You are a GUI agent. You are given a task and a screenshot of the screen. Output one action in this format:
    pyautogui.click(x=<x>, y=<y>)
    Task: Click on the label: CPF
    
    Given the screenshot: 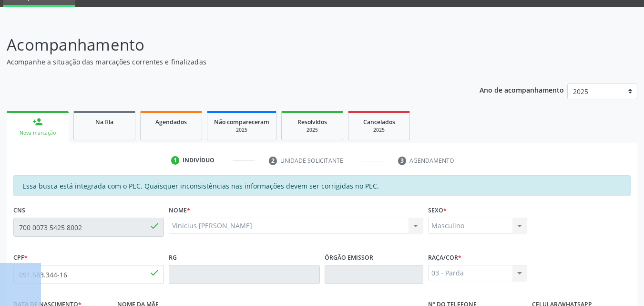 What is the action you would take?
    pyautogui.click(x=20, y=257)
    